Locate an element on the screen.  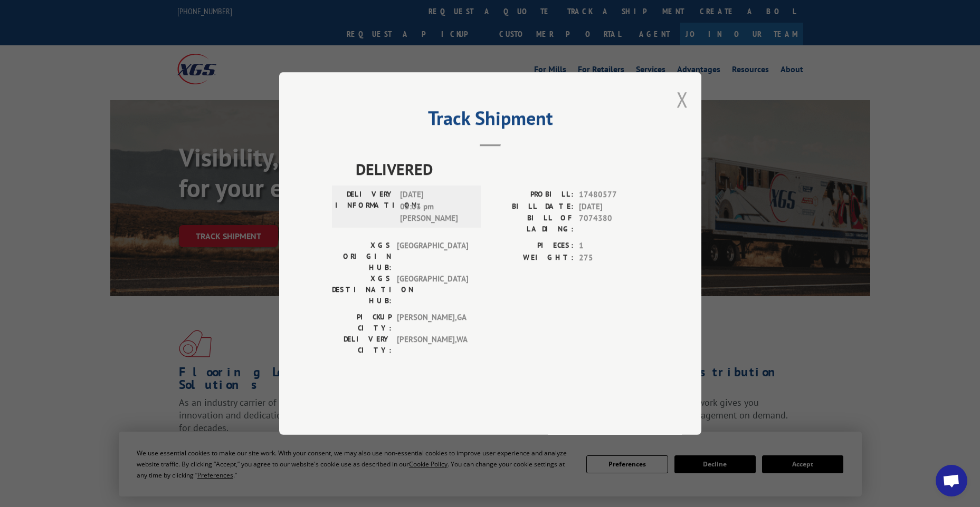
span: 275 is located at coordinates (614, 258).